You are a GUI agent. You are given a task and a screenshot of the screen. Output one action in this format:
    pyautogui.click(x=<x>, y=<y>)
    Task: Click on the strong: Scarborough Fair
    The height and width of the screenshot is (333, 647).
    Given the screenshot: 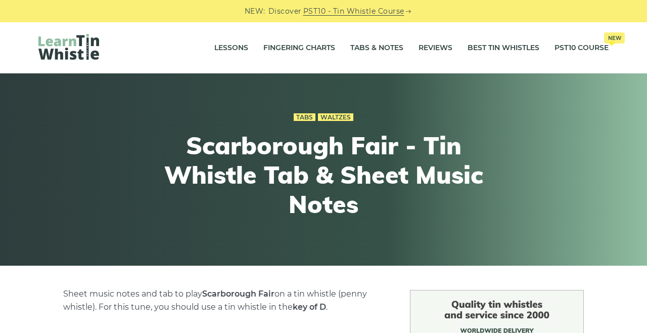 What is the action you would take?
    pyautogui.click(x=238, y=293)
    